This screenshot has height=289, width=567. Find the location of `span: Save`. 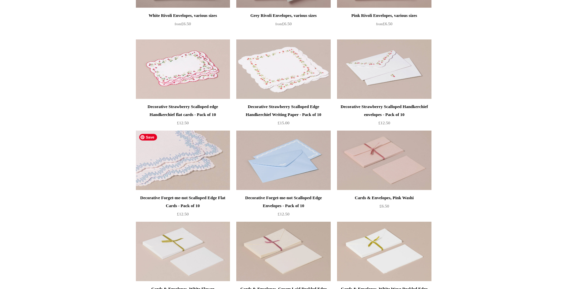

span: Save is located at coordinates (148, 137).